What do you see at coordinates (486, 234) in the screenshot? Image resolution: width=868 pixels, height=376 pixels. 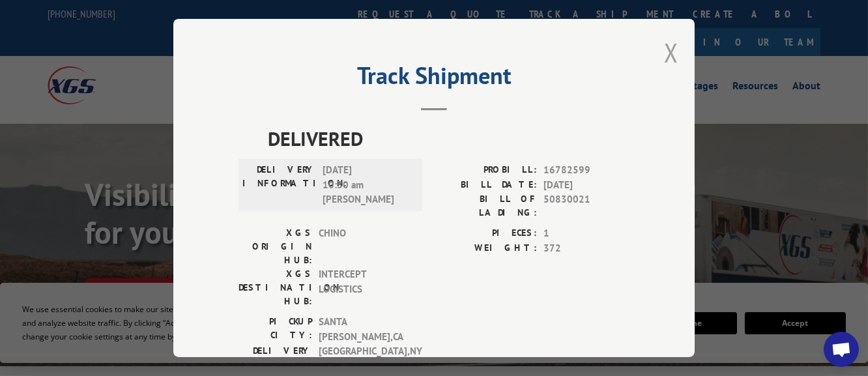 I see `label: PIECES:` at bounding box center [486, 234].